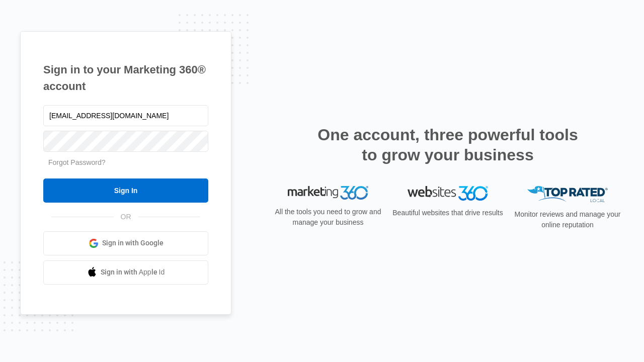  Describe the element at coordinates (567, 194) in the screenshot. I see `img: Top Rated Local` at that location.